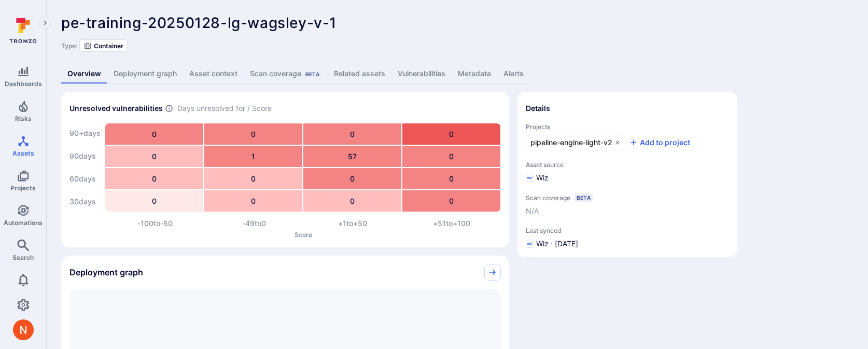 The image size is (868, 349). Describe the element at coordinates (85, 133) in the screenshot. I see `div: 90+ days` at that location.